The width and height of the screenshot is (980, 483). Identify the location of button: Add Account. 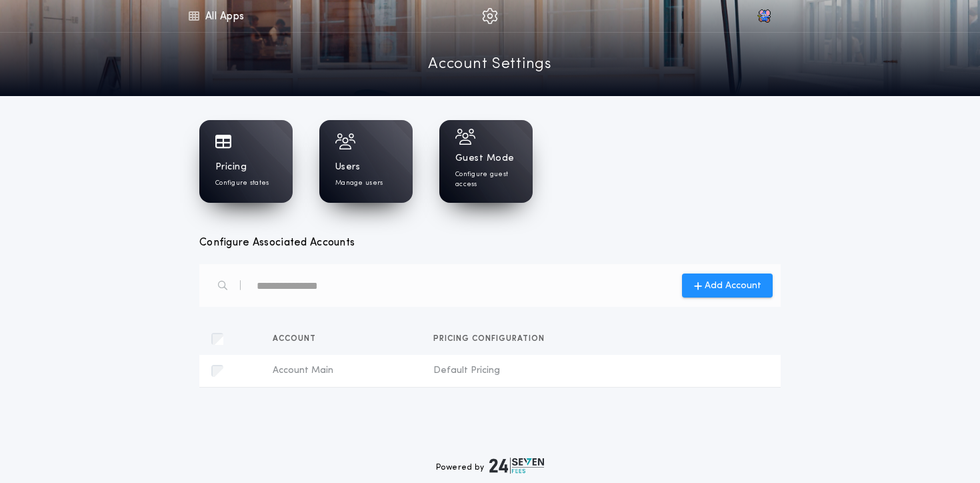
(727, 286).